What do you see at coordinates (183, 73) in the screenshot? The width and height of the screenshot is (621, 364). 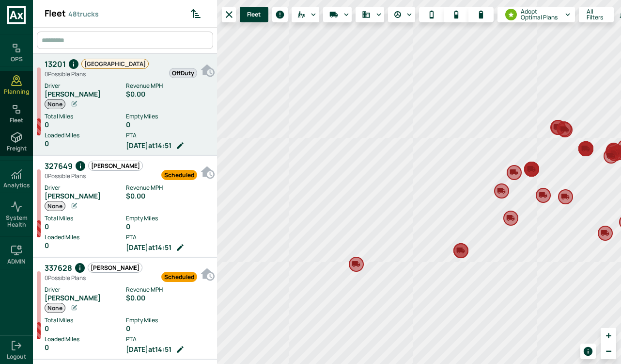 I see `span: OffDuty` at bounding box center [183, 73].